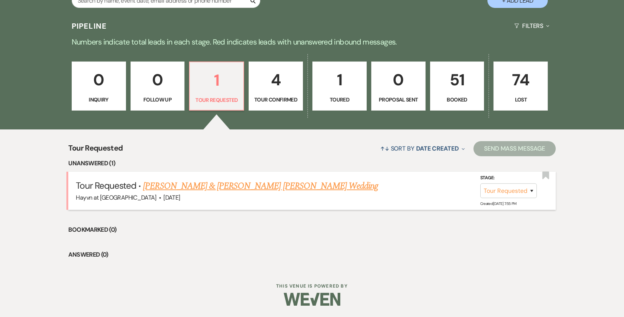 This screenshot has height=317, width=624. I want to click on a: 51Booked, so click(457, 86).